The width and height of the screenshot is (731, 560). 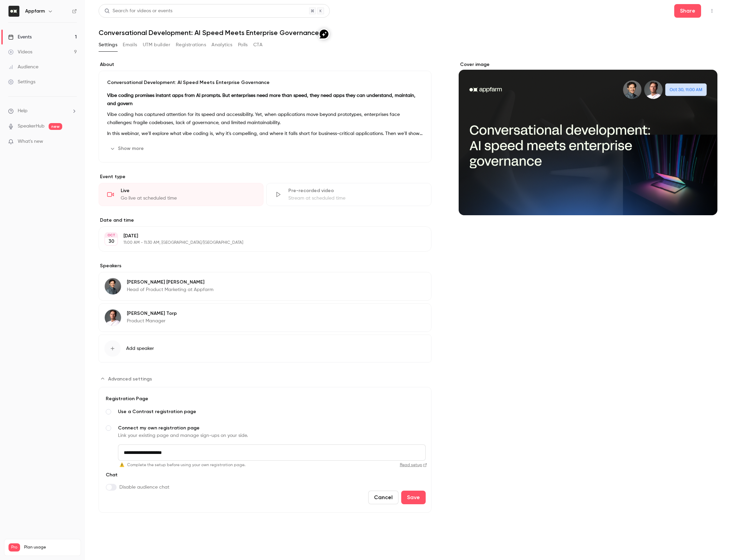 I want to click on button: Show more, so click(x=128, y=148).